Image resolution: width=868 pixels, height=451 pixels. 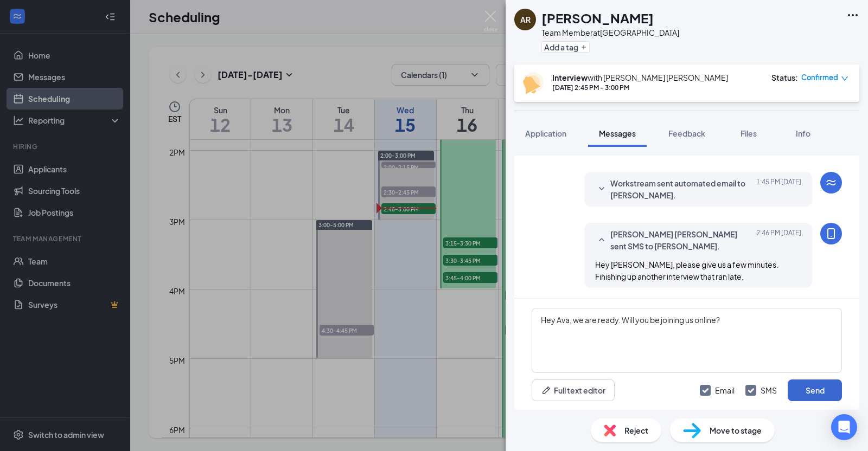 I want to click on span: Files, so click(x=749, y=134).